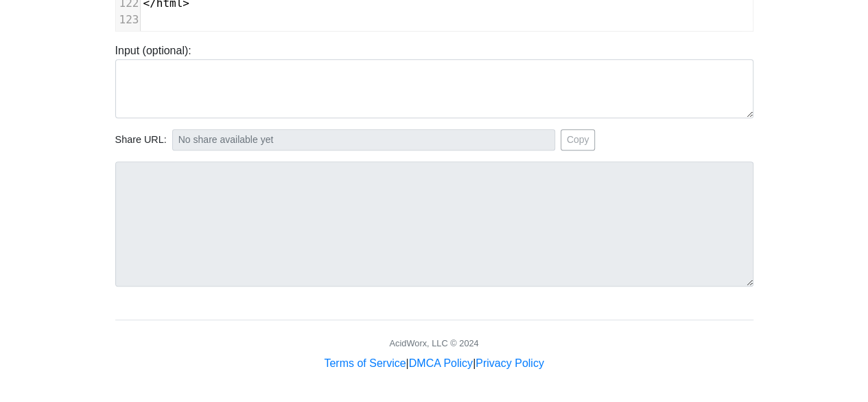 The image size is (868, 402). What do you see at coordinates (434, 80) in the screenshot?
I see `div: Input (optional):` at bounding box center [434, 80].